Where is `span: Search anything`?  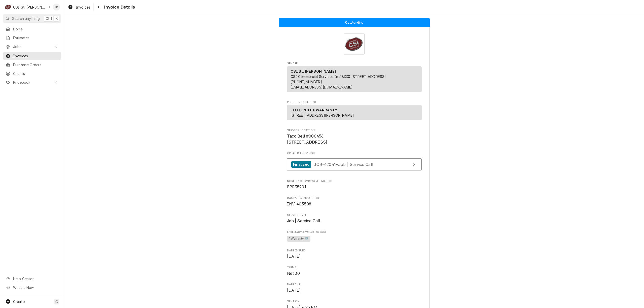
span: Search anything is located at coordinates (26, 19).